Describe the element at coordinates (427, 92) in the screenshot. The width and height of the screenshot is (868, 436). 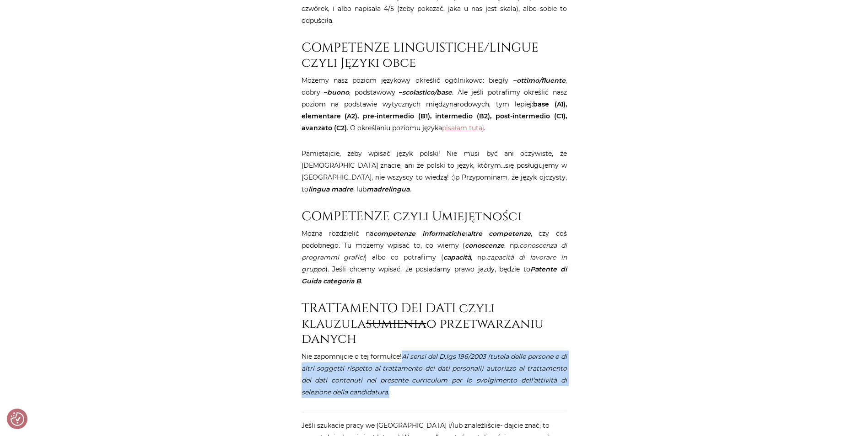
I see `strong: scolastico/base` at that location.